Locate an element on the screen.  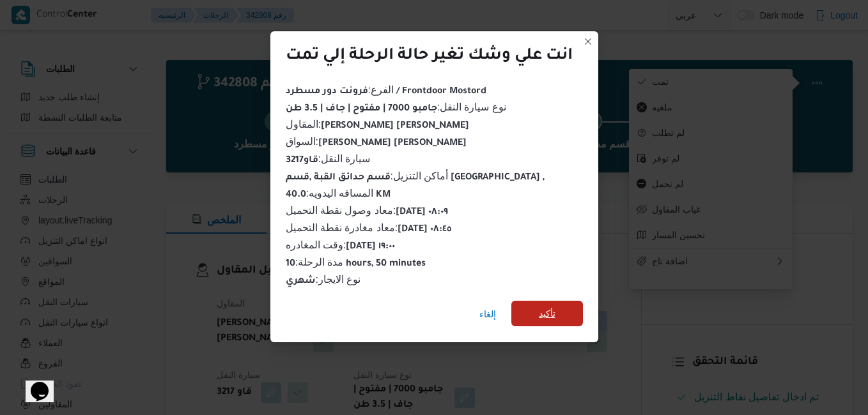
span: سيارة النقل : is located at coordinates (328, 158).